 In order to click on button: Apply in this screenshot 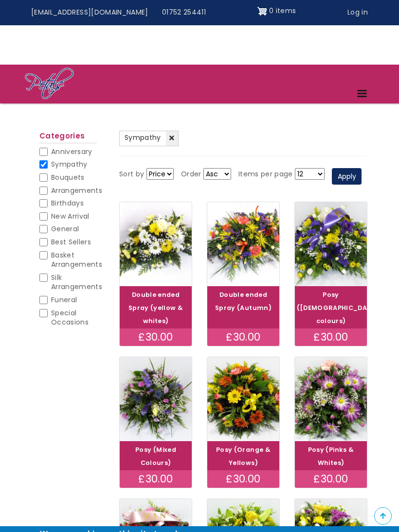, I will do `click(346, 176)`.